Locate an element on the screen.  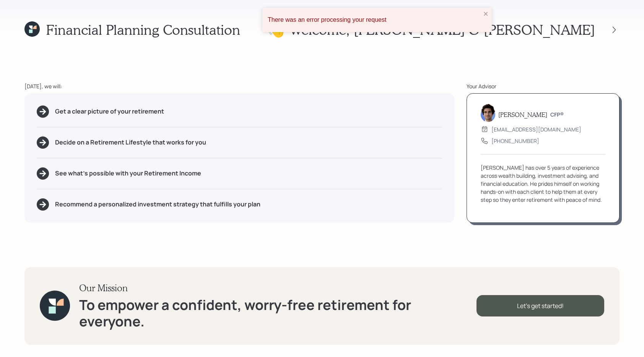
h3: Our Mission is located at coordinates (278, 288).